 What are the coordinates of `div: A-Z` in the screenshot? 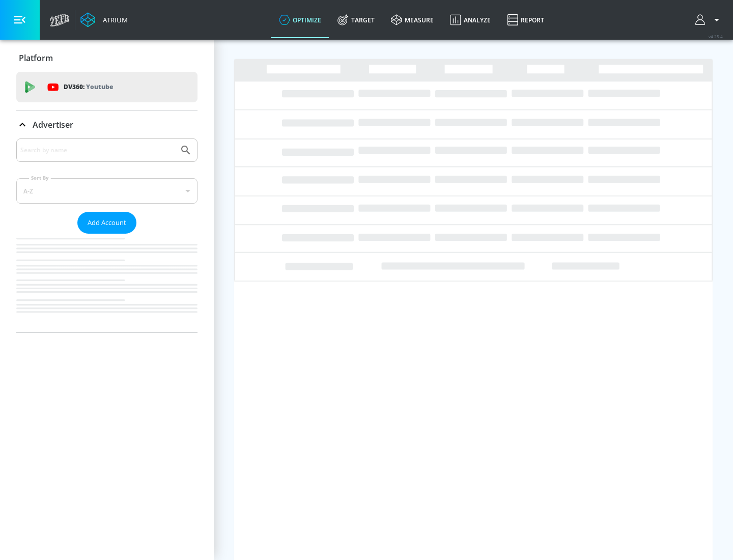 It's located at (107, 191).